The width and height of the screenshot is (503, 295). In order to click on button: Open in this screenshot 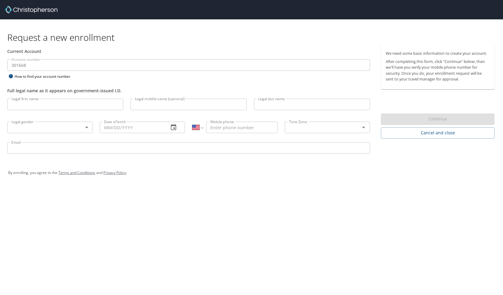, I will do `click(363, 127)`.